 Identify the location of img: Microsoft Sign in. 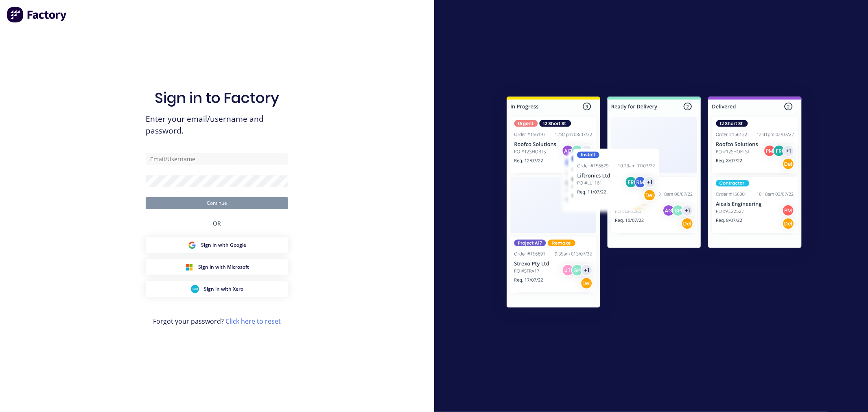
(189, 267).